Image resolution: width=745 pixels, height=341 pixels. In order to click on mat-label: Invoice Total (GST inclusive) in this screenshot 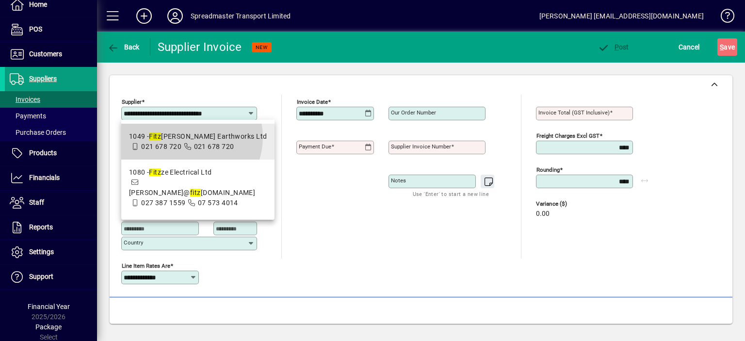, I will do `click(574, 113)`.